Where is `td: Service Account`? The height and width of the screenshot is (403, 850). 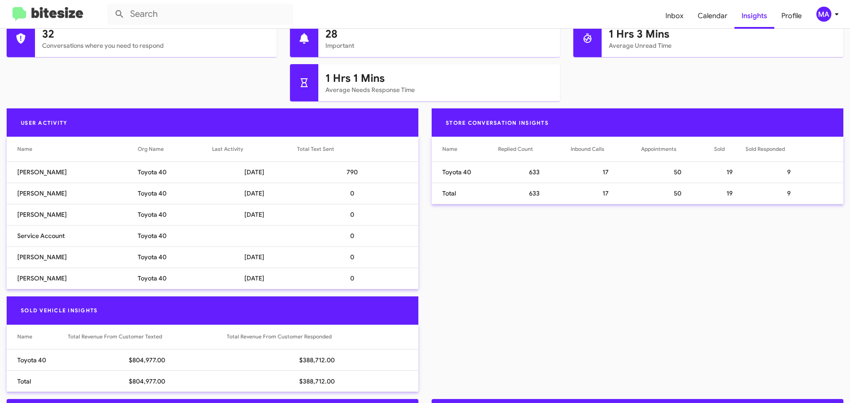
td: Service Account is located at coordinates (72, 236).